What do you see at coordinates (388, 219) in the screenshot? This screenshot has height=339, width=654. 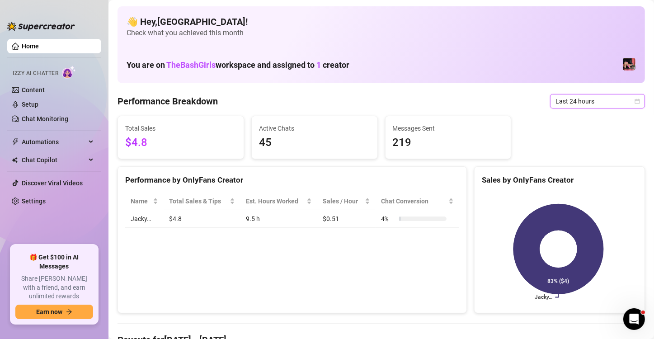 I see `span: 4 %` at bounding box center [388, 219].